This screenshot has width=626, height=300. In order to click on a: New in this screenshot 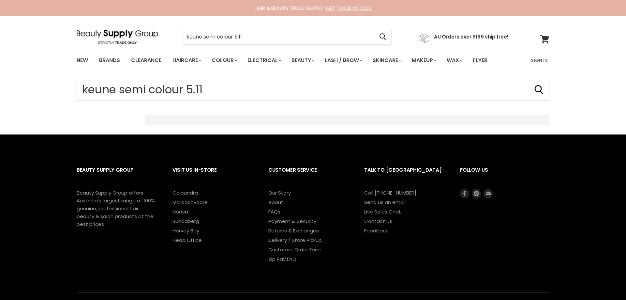, I will do `click(82, 60)`.